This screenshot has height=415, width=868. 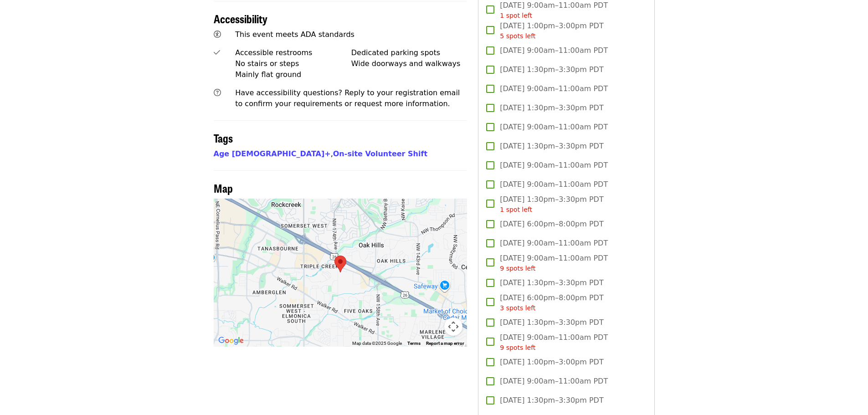 What do you see at coordinates (293, 53) in the screenshot?
I see `div: Accessible restrooms` at bounding box center [293, 53].